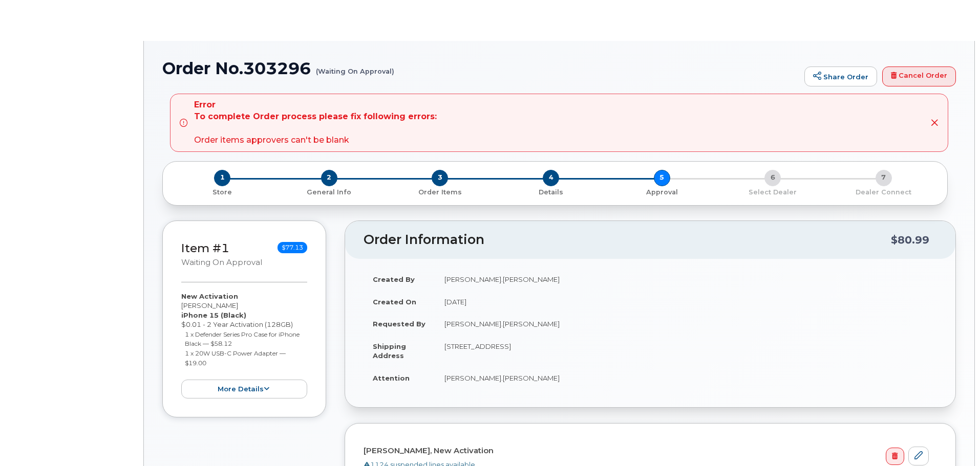 This screenshot has width=980, height=466. What do you see at coordinates (329, 192) in the screenshot?
I see `p: General Info` at bounding box center [329, 192].